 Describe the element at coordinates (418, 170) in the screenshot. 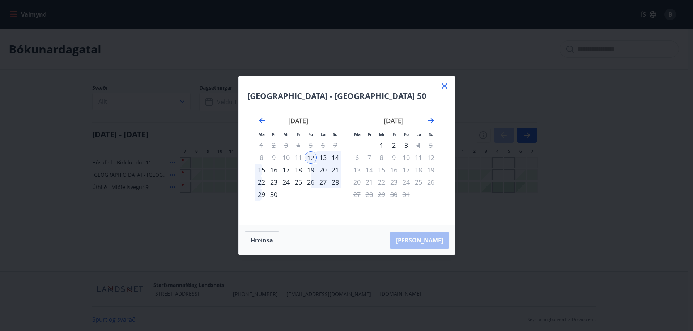

I see `td: Not available. laugardagur, 18. október 2025` at that location.